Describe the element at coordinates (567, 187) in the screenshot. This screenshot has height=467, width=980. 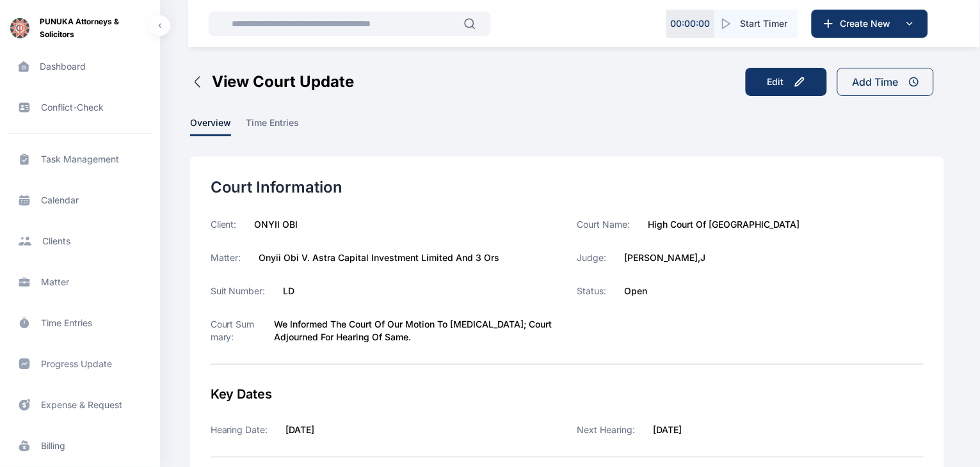
I see `div: Court Information` at that location.